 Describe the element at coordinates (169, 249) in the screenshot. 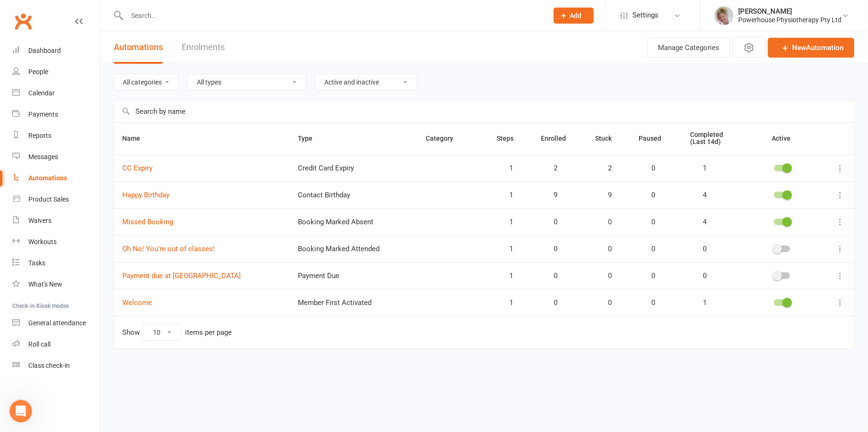

I see `a: Oh No! You're out of classes!` at that location.